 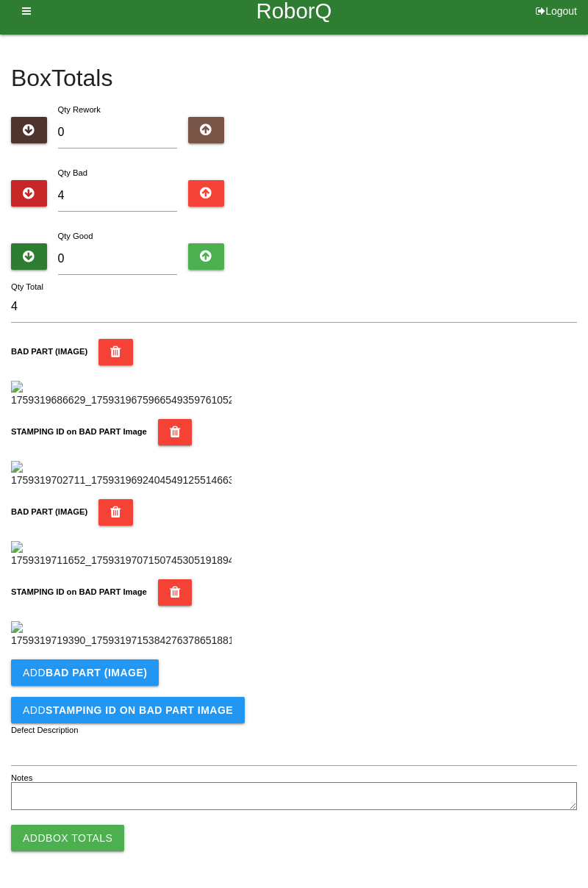 I want to click on img: 1759319711652_17593197071507453051918944581707.jpg, so click(x=121, y=554).